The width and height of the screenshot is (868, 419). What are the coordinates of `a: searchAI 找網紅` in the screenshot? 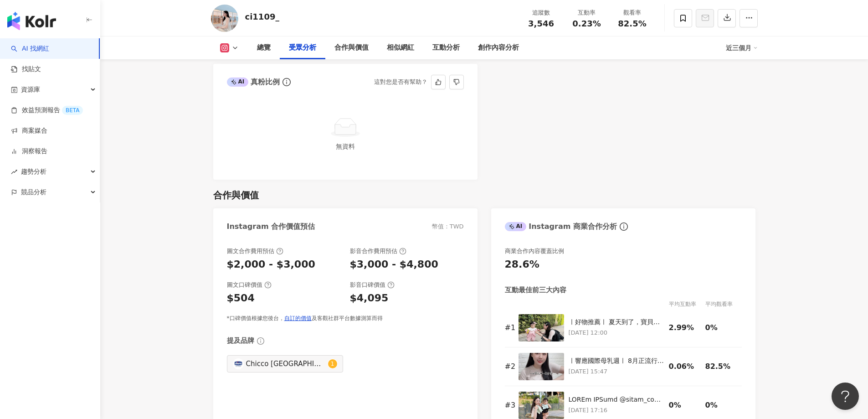 It's located at (30, 49).